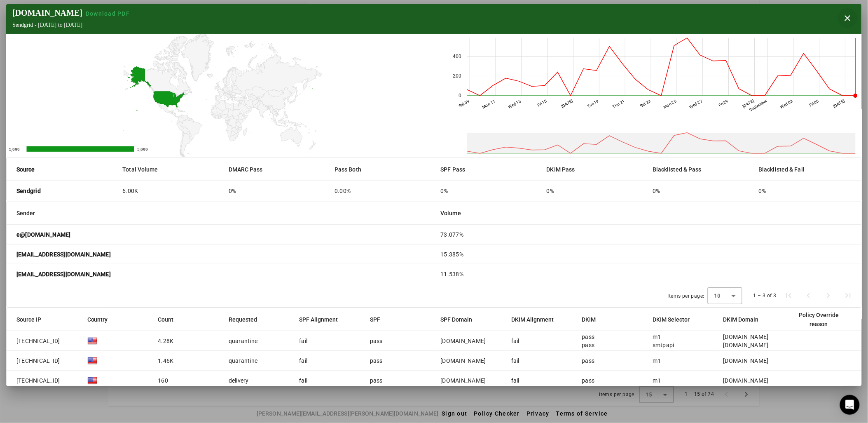  What do you see at coordinates (686, 296) in the screenshot?
I see `div: Items per page:` at bounding box center [686, 296].